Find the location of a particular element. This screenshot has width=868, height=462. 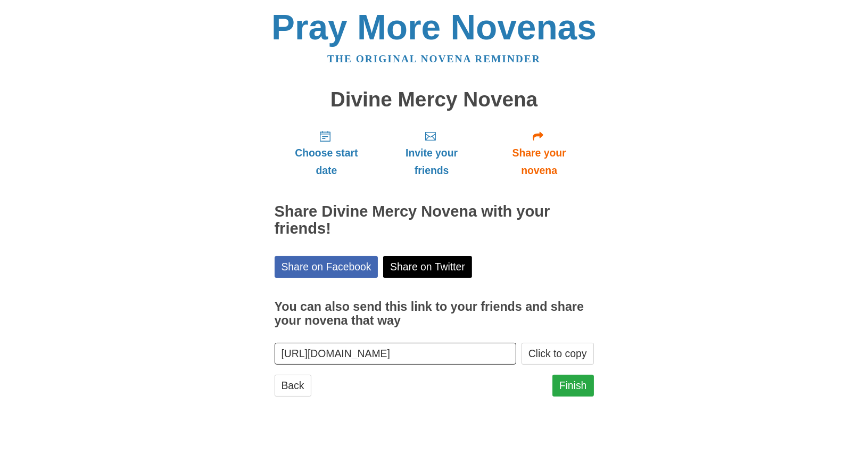

span: Choose start date is located at coordinates (327, 162).